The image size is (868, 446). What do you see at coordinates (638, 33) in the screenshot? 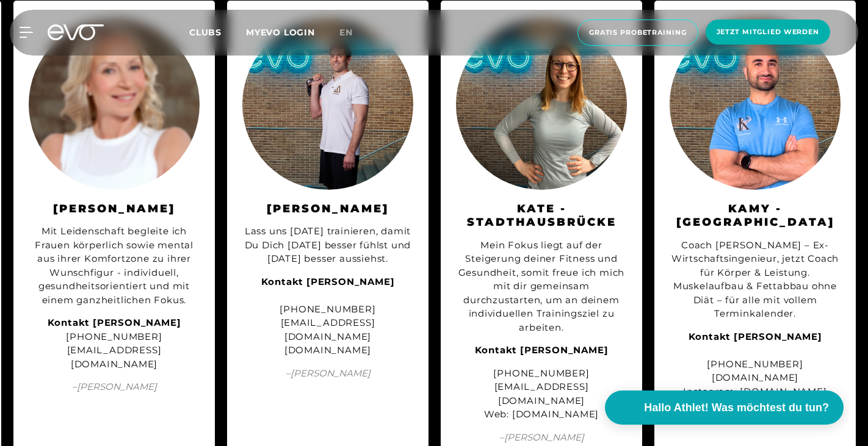
I see `a: Gratis Probetraining` at bounding box center [638, 33].